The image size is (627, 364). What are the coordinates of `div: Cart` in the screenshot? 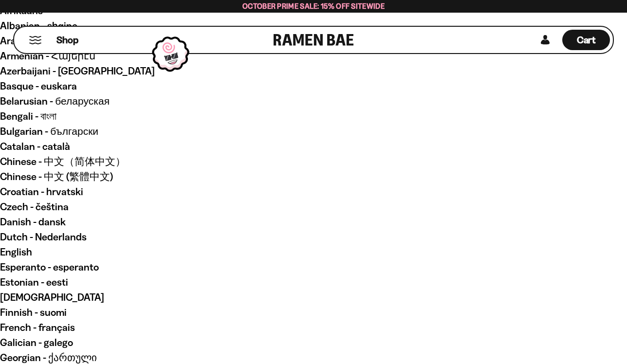 It's located at (586, 40).